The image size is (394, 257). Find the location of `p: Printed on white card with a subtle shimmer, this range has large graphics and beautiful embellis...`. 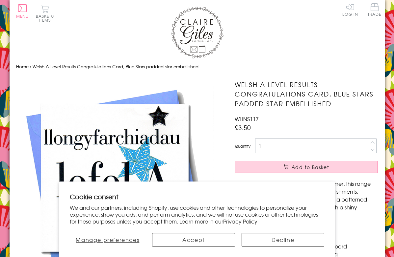

p: Printed on white card with a subtle shimmer, this range has large graphics and beautiful embellis... is located at coordinates (306, 200).